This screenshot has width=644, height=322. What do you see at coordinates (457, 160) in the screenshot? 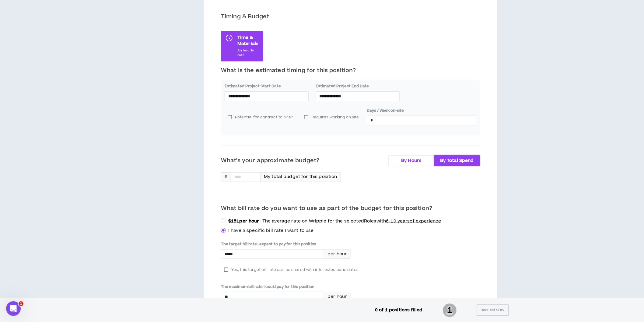
I see `span: By Total Spend` at bounding box center [457, 160].